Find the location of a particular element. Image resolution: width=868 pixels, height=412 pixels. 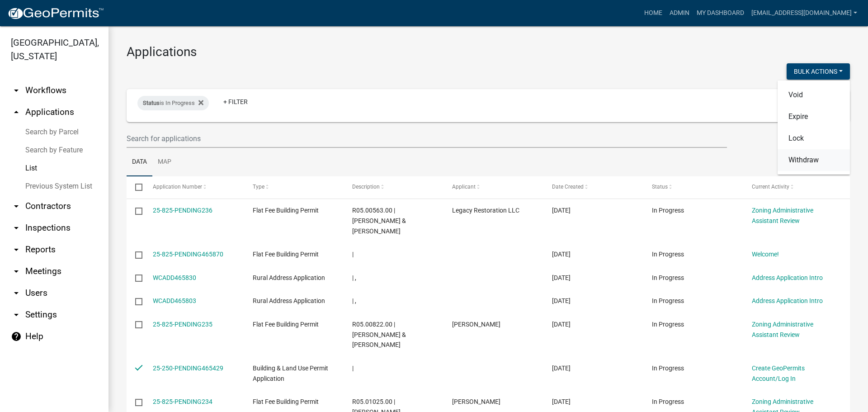

button: Bulk Actions is located at coordinates (819, 72).